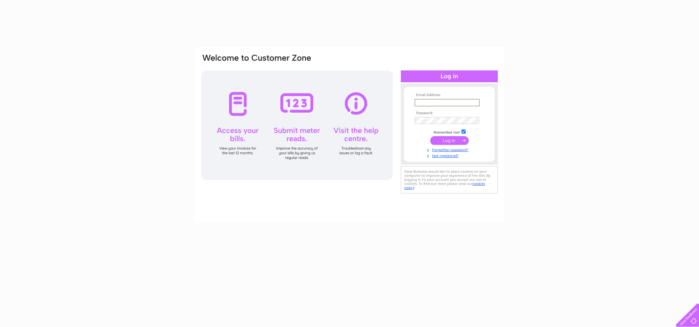  Describe the element at coordinates (450, 155) in the screenshot. I see `a: Not registered?` at that location.